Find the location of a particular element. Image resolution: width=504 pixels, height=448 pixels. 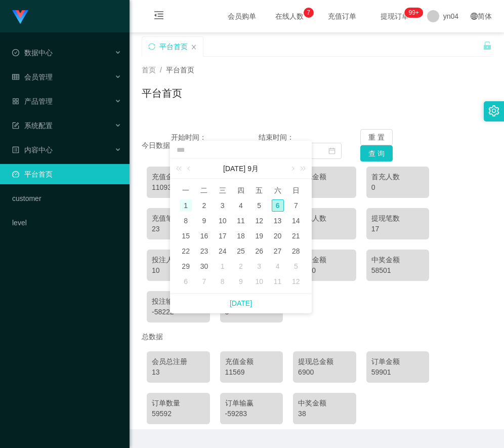

div: 30 is located at coordinates (204, 266).